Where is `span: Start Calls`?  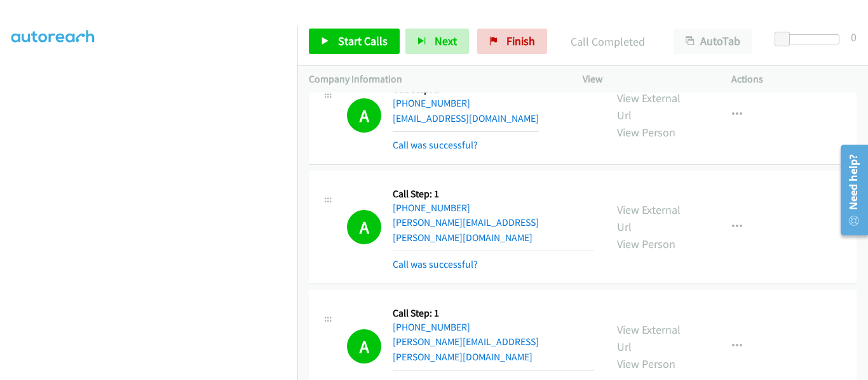
span: Start Calls is located at coordinates (363, 41).